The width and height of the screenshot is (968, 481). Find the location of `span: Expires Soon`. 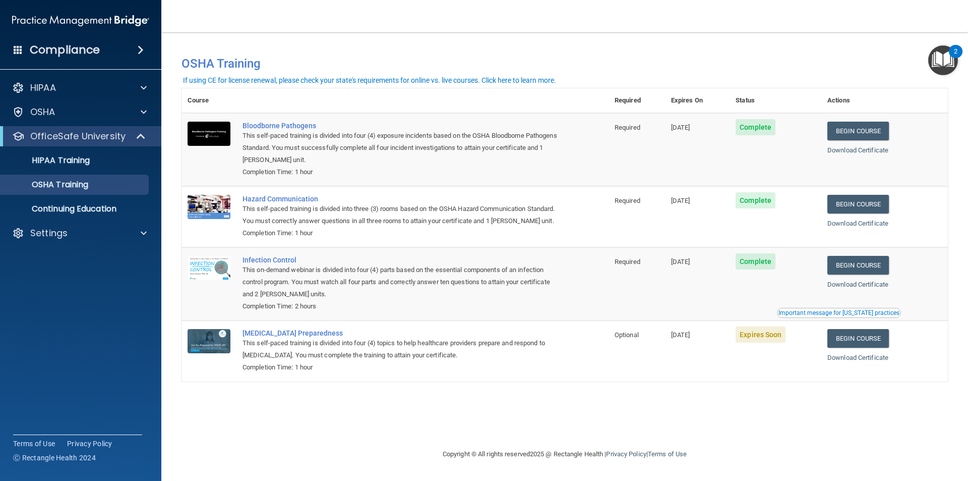

span: Expires Soon is located at coordinates (760, 334).